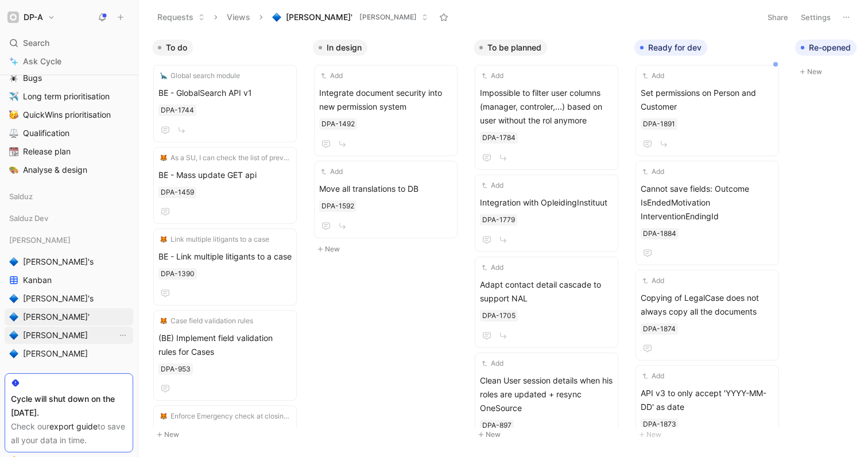  Describe the element at coordinates (33, 18) in the screenshot. I see `h1: DP-A` at that location.